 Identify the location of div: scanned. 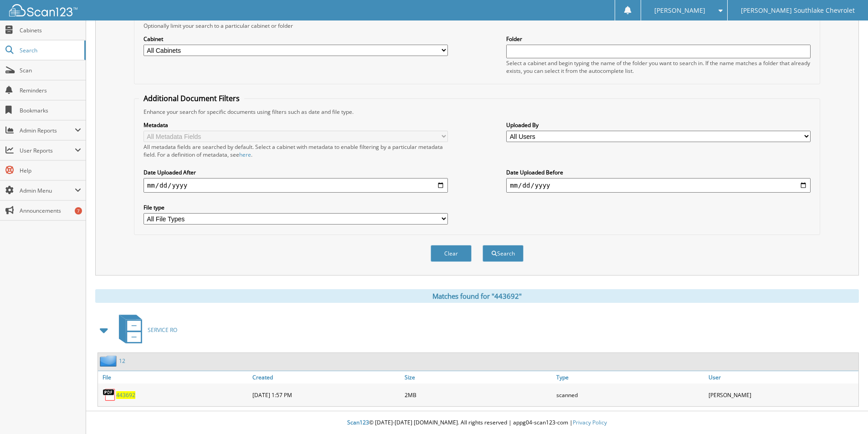
(630, 395).